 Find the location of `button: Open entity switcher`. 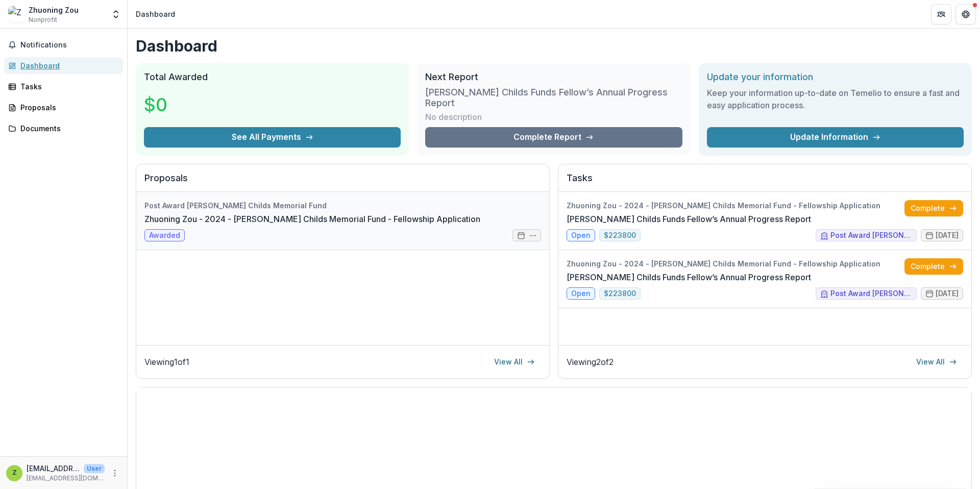

button: Open entity switcher is located at coordinates (116, 15).